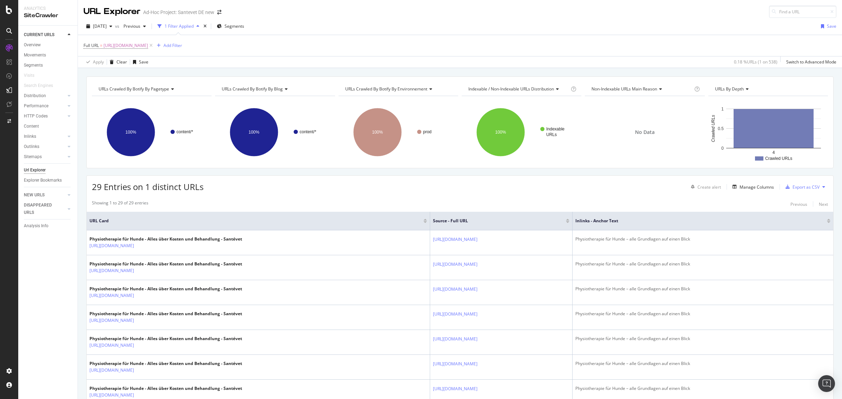  What do you see at coordinates (729, 89) in the screenshot?
I see `span: URLs by Depth` at bounding box center [729, 89].